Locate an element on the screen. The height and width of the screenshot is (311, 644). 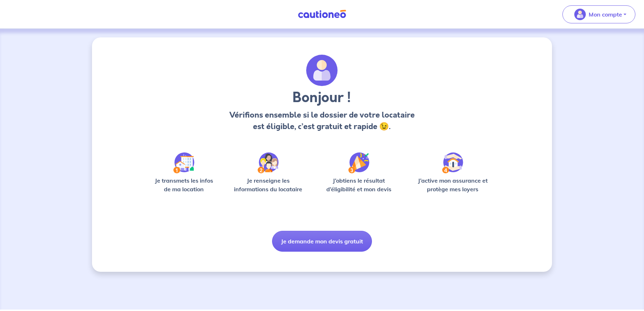
img: archivate is located at coordinates (322, 71).